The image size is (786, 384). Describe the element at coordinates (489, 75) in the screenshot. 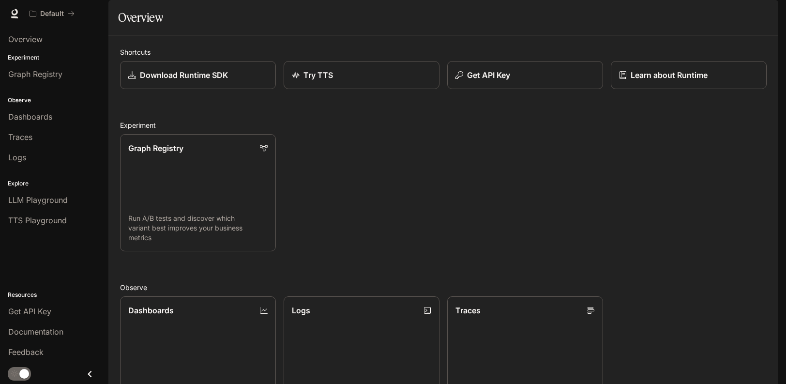

I see `p: Get API Key` at that location.